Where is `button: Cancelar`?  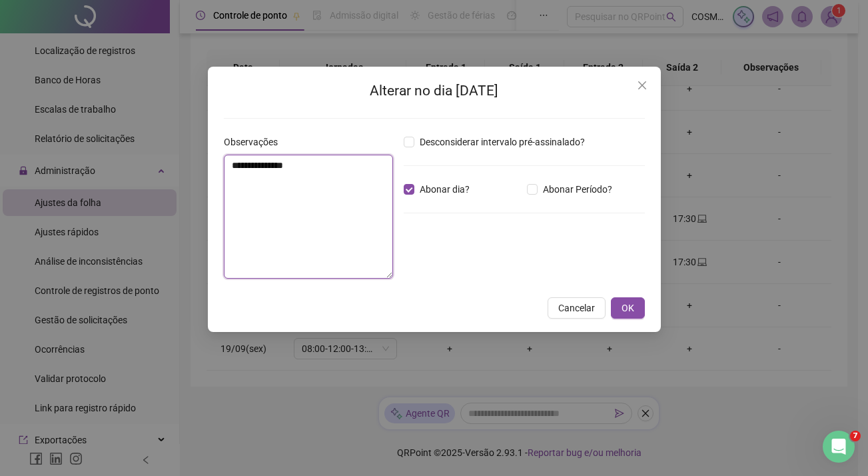
button: Cancelar is located at coordinates (576, 308).